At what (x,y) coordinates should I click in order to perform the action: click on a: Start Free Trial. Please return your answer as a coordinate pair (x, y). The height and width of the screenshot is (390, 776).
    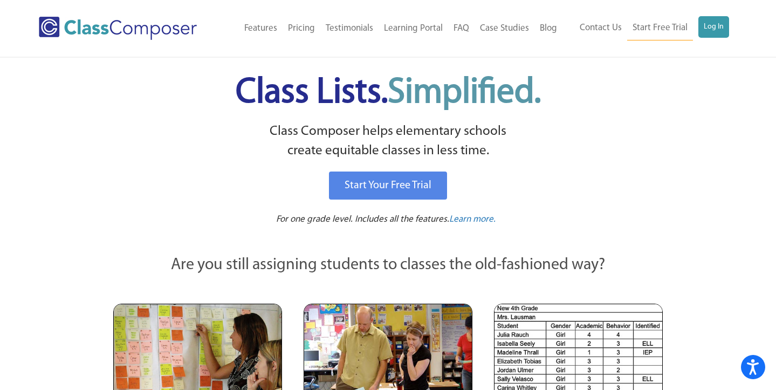
    Looking at the image, I should click on (660, 28).